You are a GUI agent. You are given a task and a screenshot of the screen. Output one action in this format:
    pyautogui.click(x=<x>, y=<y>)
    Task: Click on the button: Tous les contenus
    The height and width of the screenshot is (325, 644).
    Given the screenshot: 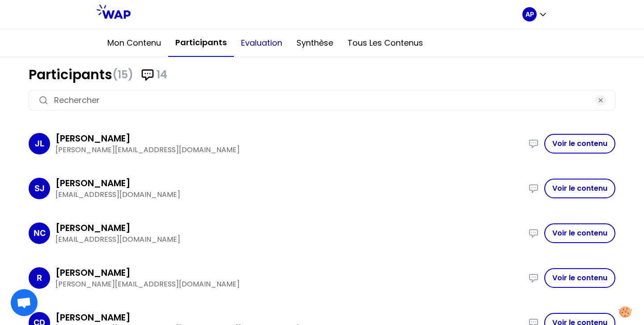 What is the action you would take?
    pyautogui.click(x=385, y=43)
    